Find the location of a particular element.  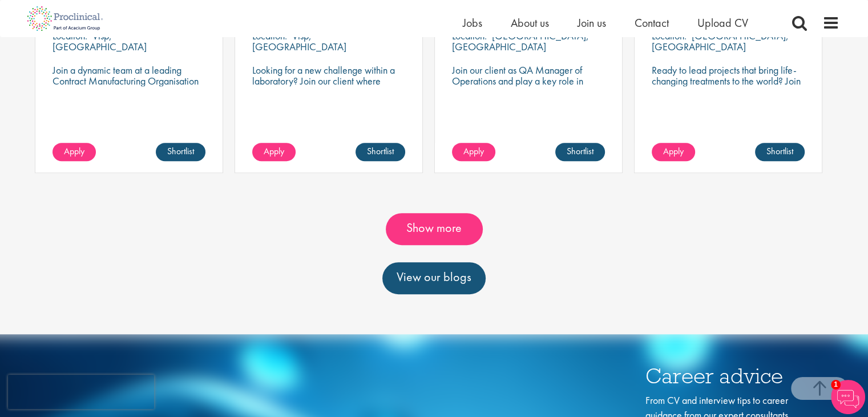

span: About us is located at coordinates (530, 23).